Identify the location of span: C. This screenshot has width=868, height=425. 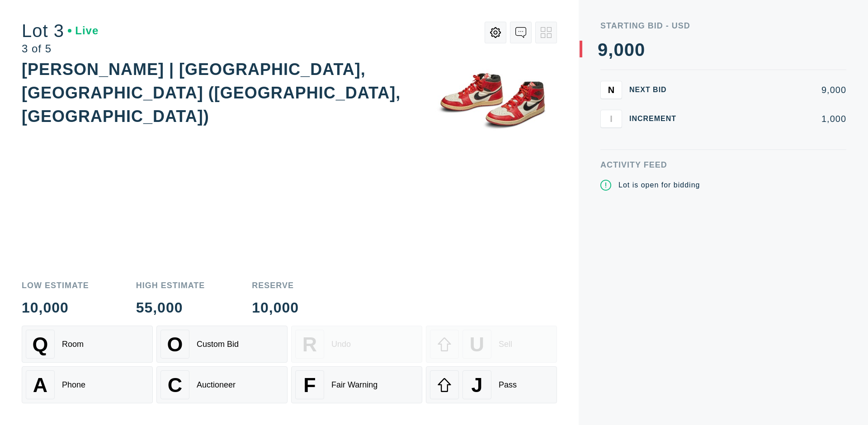
(175, 385).